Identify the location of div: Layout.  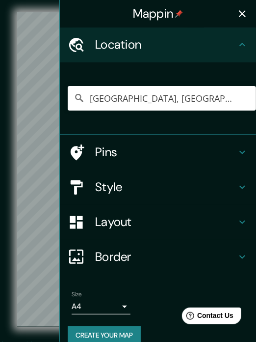
(158, 222).